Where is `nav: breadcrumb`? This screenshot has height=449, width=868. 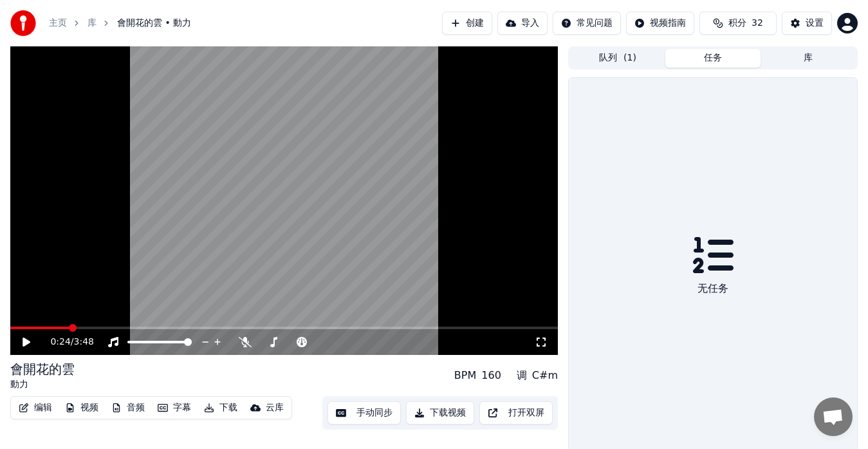
nav: breadcrumb is located at coordinates (120, 23).